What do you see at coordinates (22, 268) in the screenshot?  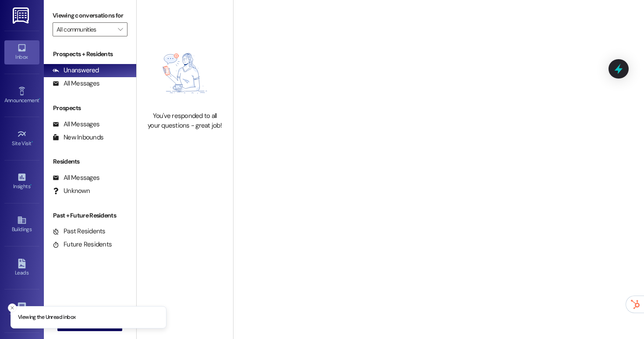 I see `a: Leads` at bounding box center [22, 268].